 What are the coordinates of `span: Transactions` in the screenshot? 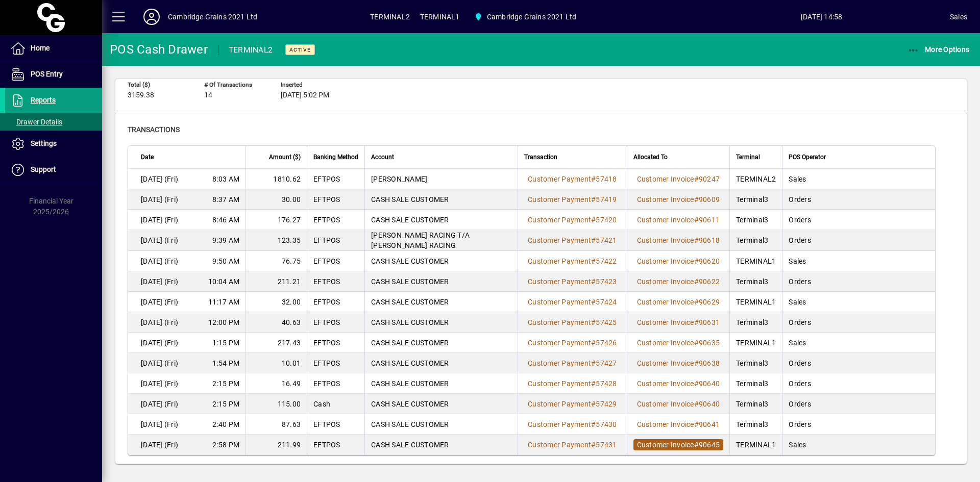 It's located at (154, 129).